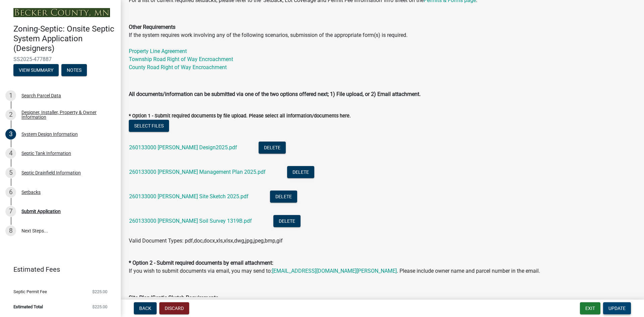 This screenshot has height=317, width=644. What do you see at coordinates (60, 59) in the screenshot?
I see `span: SS2025-477887` at bounding box center [60, 59].